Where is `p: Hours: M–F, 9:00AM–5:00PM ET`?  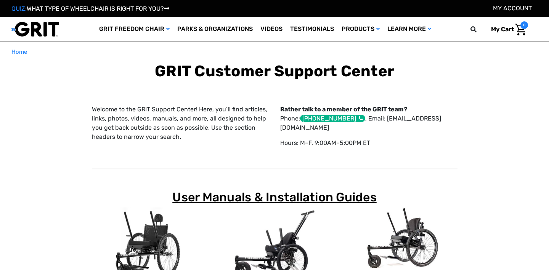 p: Hours: M–F, 9:00AM–5:00PM ET is located at coordinates (369, 143).